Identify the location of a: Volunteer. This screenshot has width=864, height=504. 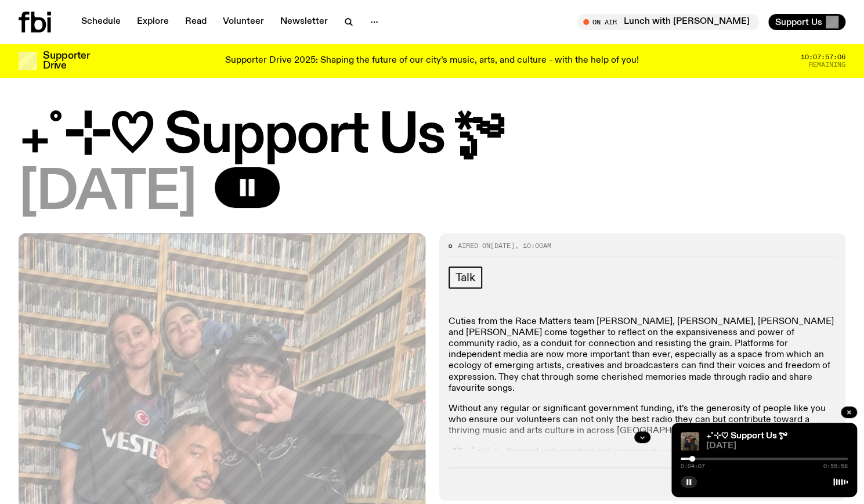
(243, 22).